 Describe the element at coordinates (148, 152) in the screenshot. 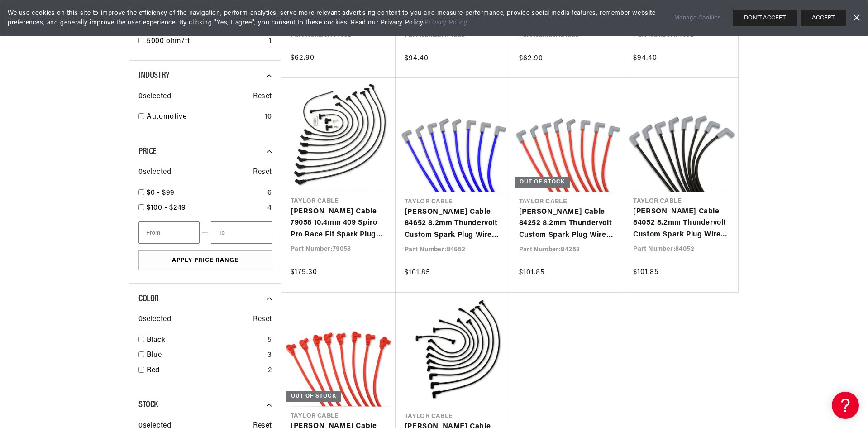

I see `span: Price` at that location.